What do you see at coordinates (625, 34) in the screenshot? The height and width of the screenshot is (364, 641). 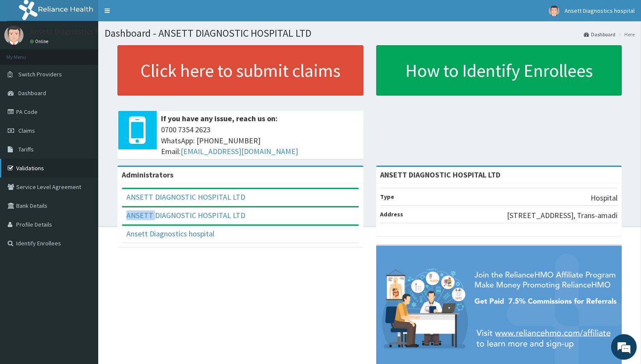 I see `li: Here` at bounding box center [625, 34].